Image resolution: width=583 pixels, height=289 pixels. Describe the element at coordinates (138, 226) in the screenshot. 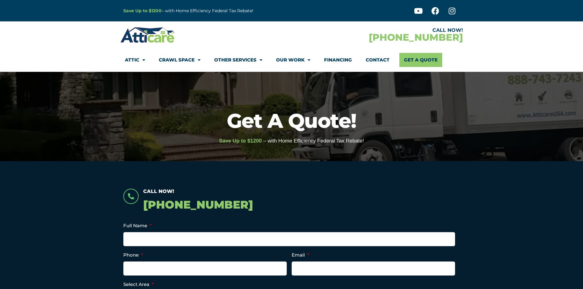

I see `label: Full Name` at that location.